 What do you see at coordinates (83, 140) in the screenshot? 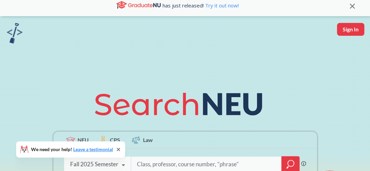
I see `span: NEU` at bounding box center [83, 140].